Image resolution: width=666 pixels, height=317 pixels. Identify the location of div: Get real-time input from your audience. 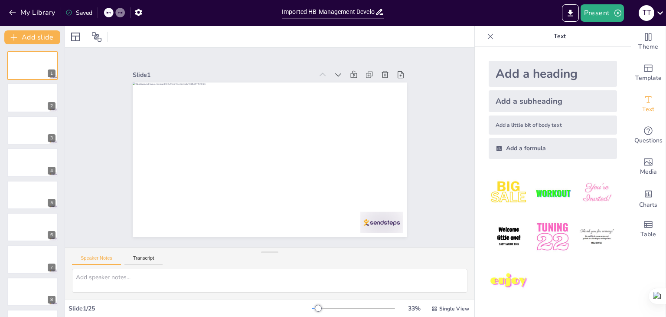
(648, 135).